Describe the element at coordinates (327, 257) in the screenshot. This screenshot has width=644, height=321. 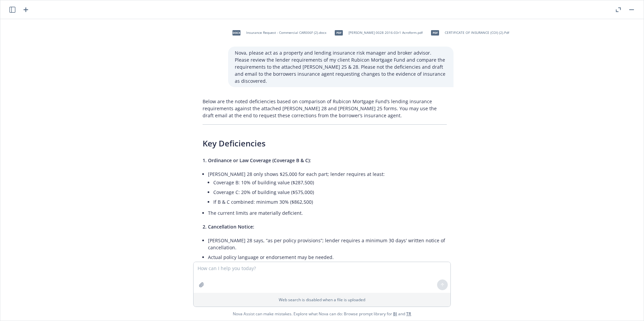
I see `li: Actual policy language or endorsement may be needed.` at that location.